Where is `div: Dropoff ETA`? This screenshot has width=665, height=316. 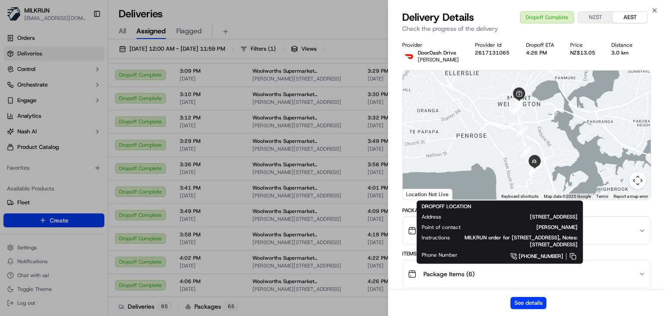 div: Dropoff ETA is located at coordinates (542, 45).